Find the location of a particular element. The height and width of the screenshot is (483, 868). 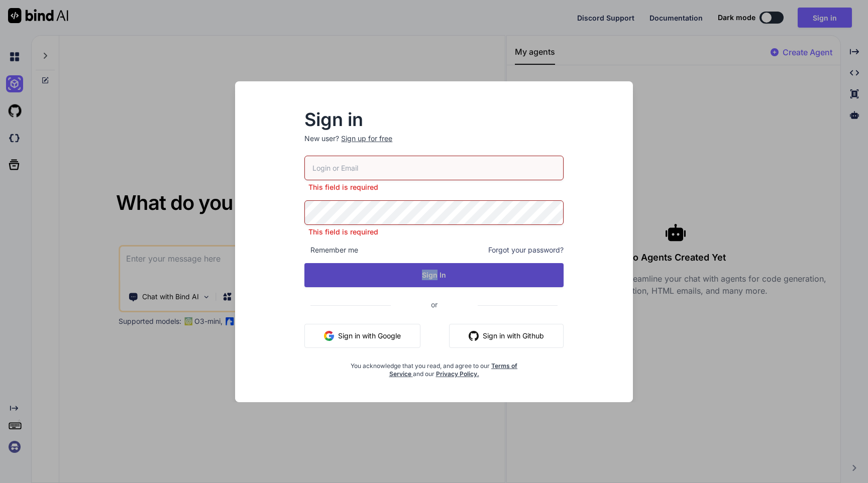

img: google is located at coordinates (329, 336).